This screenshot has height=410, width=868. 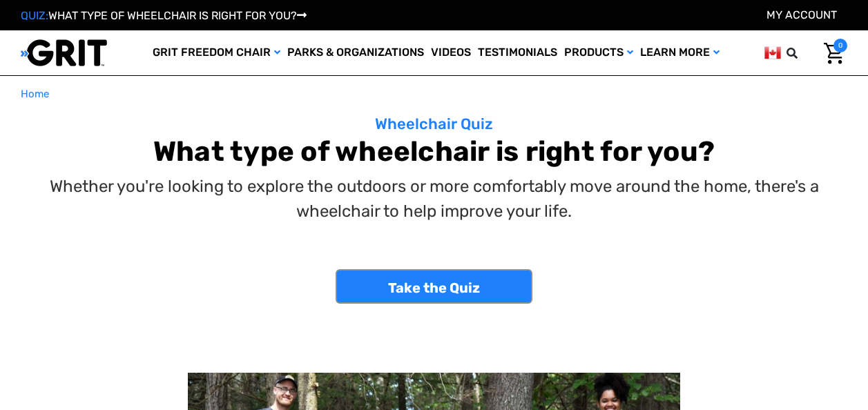 I want to click on a: Account, so click(x=802, y=15).